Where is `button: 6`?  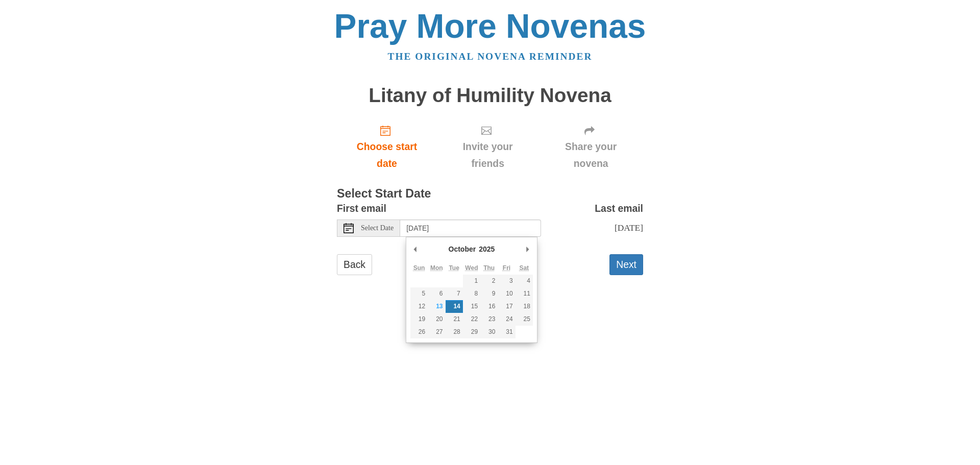
button: 6 is located at coordinates (437, 294).